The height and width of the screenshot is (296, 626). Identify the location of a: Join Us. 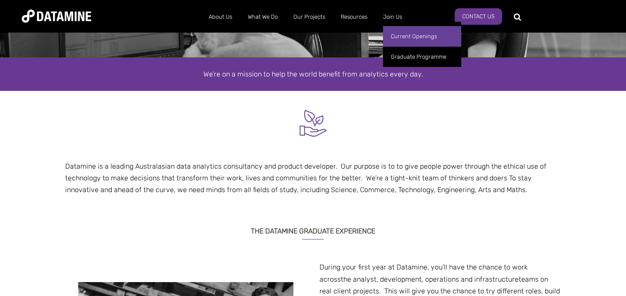
(392, 17).